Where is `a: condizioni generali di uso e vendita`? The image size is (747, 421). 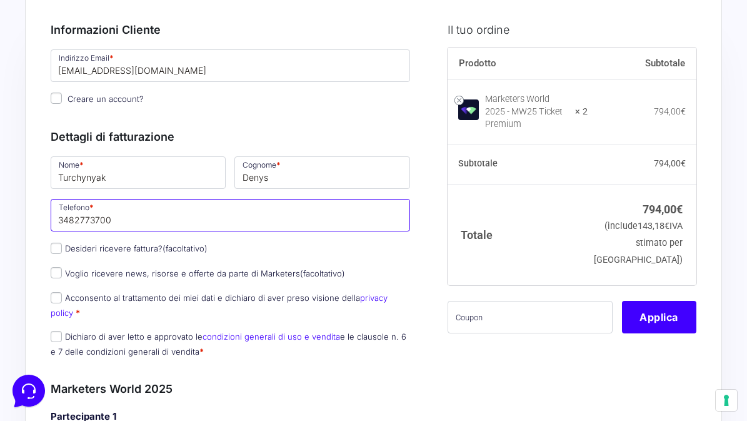 a: condizioni generali di uso e vendita is located at coordinates (271, 336).